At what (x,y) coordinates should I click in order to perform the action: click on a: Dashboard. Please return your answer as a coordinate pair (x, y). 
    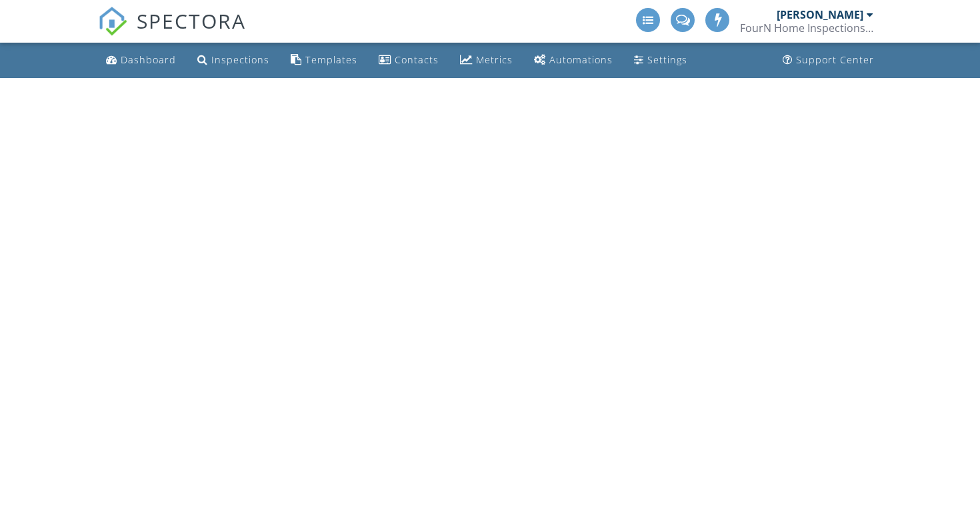
    Looking at the image, I should click on (141, 60).